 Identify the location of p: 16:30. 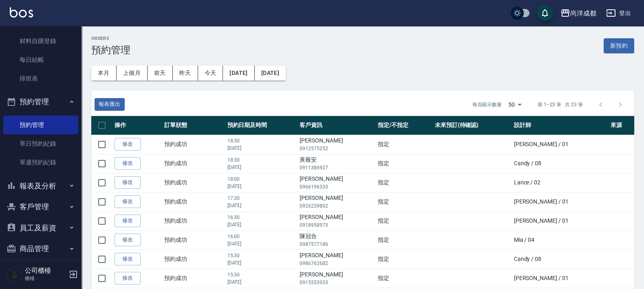
(262, 218).